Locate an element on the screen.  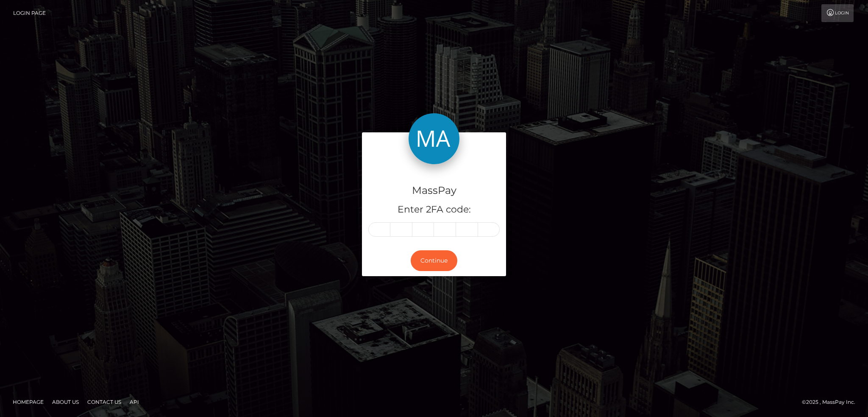
h4: MassPay is located at coordinates (434, 191).